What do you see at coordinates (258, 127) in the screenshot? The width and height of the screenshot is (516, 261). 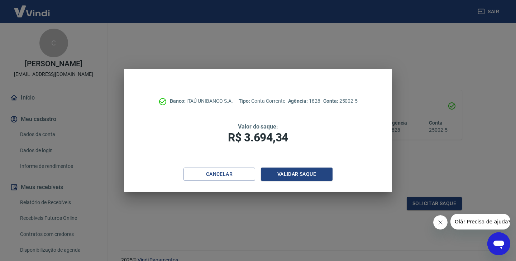 I see `span: Valor do saque:` at bounding box center [258, 127].